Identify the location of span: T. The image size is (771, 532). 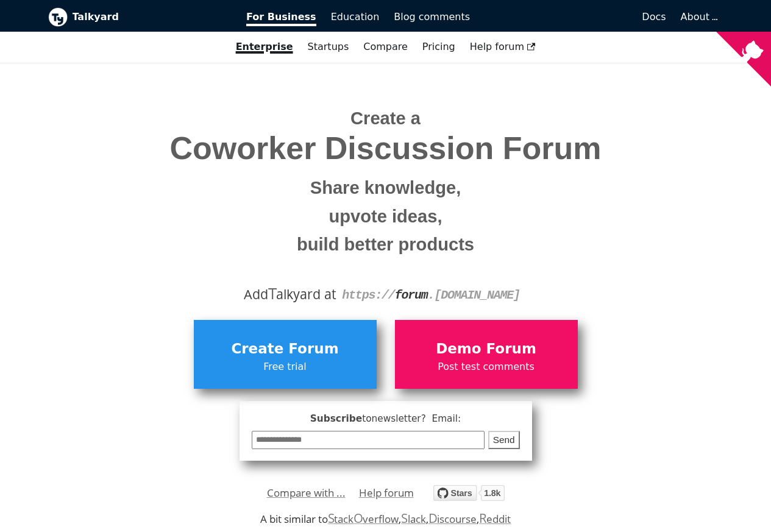
(273, 293).